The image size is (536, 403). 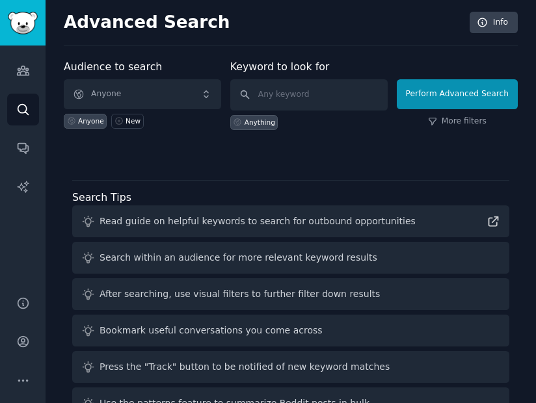 What do you see at coordinates (494, 23) in the screenshot?
I see `a: Info` at bounding box center [494, 23].